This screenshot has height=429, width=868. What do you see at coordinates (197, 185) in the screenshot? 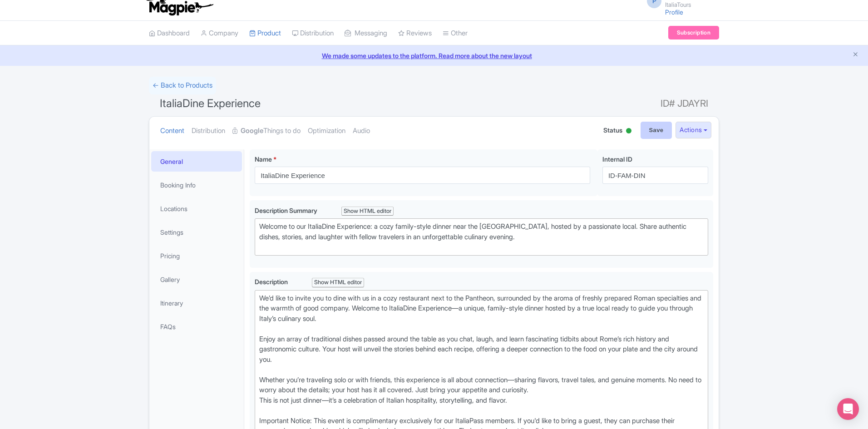
I see `a: Booking Info` at bounding box center [197, 185].